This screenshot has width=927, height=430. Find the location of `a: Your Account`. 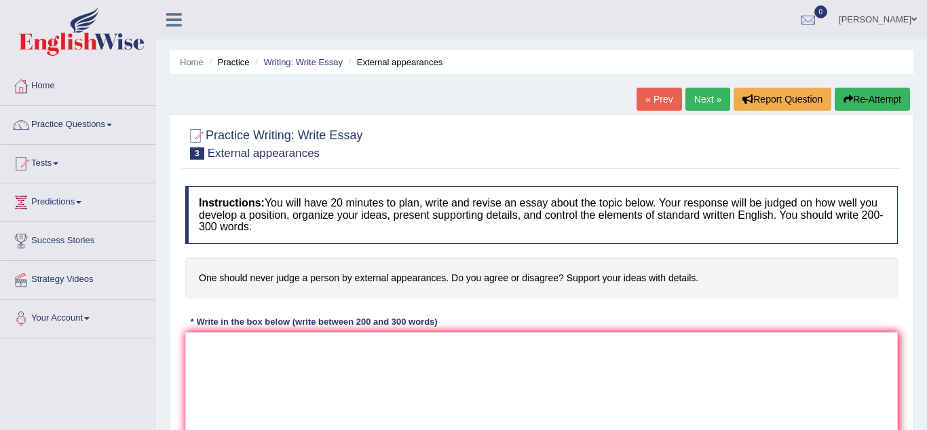

a: Your Account is located at coordinates (78, 316).